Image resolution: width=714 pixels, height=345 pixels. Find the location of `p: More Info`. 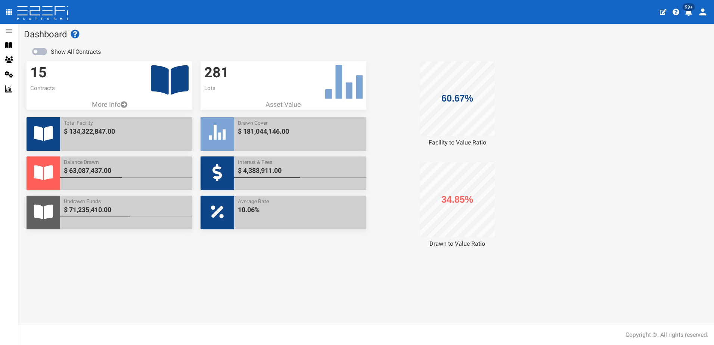

p: More Info is located at coordinates (109, 105).